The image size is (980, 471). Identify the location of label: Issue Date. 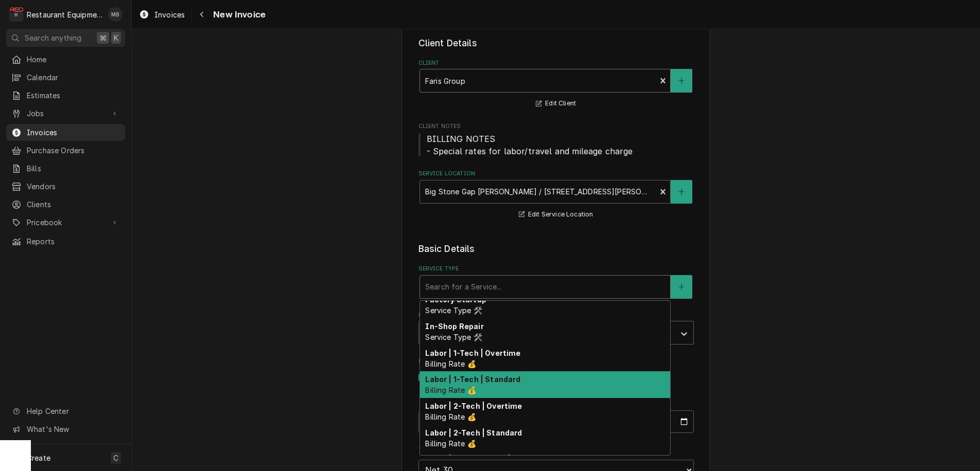
(557, 400).